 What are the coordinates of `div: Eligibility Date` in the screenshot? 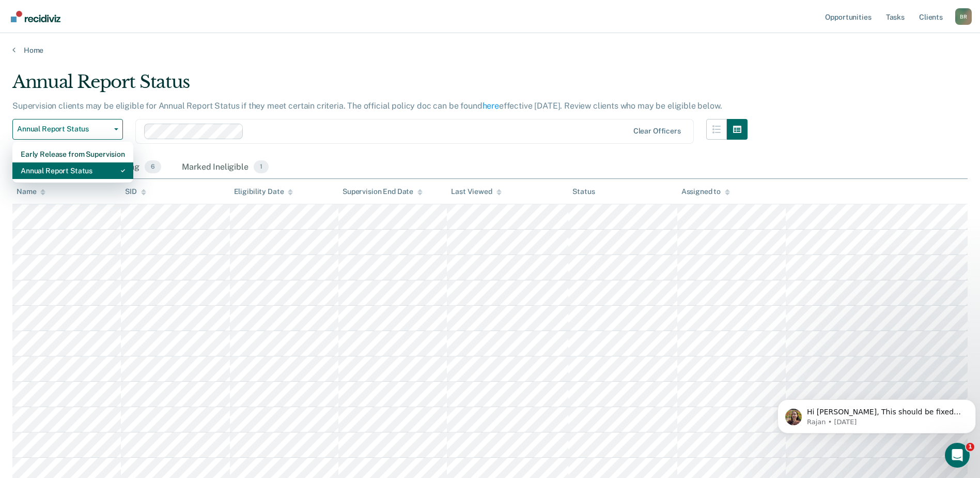 It's located at (264, 192).